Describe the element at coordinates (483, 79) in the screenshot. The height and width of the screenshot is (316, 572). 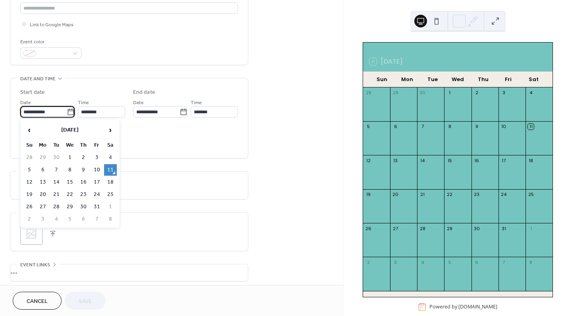
I see `div: Thu` at that location.